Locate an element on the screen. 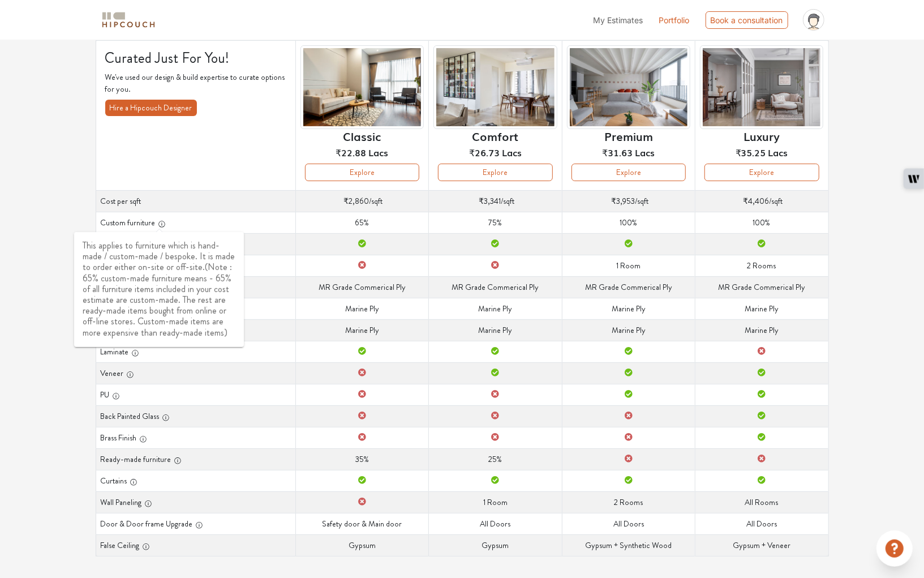 The image size is (924, 578). td: All Rooms is located at coordinates (762, 502).